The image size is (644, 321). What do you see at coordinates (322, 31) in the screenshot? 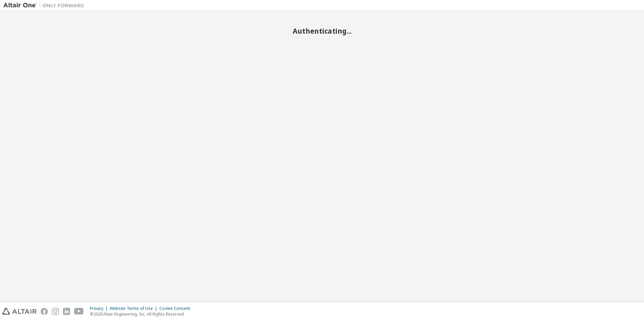
I see `h2: Authenticating...` at bounding box center [322, 31].